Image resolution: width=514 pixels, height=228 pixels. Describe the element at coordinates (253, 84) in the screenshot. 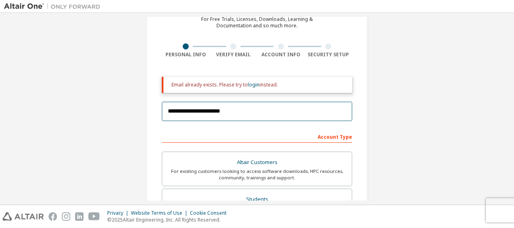

I see `a: login` at that location.